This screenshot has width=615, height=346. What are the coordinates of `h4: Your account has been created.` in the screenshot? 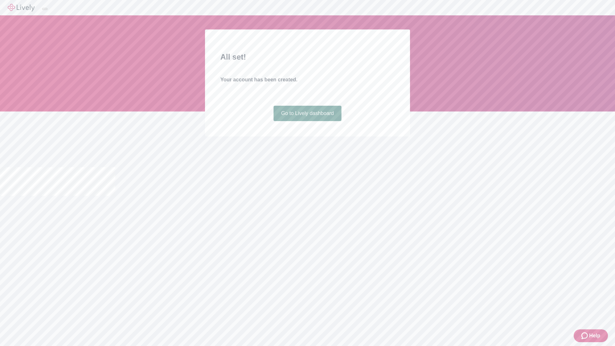 It's located at (307, 80).